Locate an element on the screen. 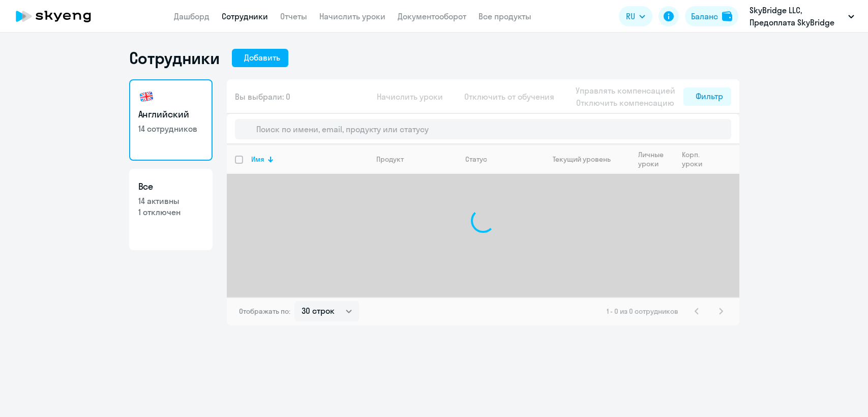  div: Продукт is located at coordinates (390, 159).